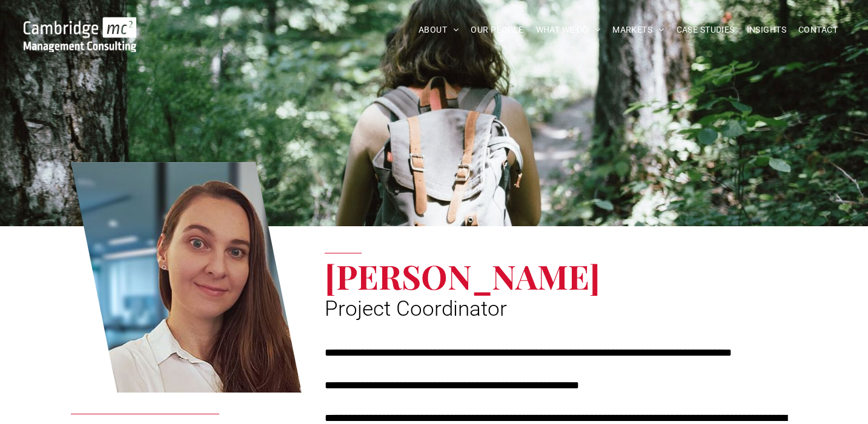 The image size is (868, 424). Describe the element at coordinates (80, 25) in the screenshot. I see `a: Your Business Transformed | Cambridge Management Consulting` at that location.